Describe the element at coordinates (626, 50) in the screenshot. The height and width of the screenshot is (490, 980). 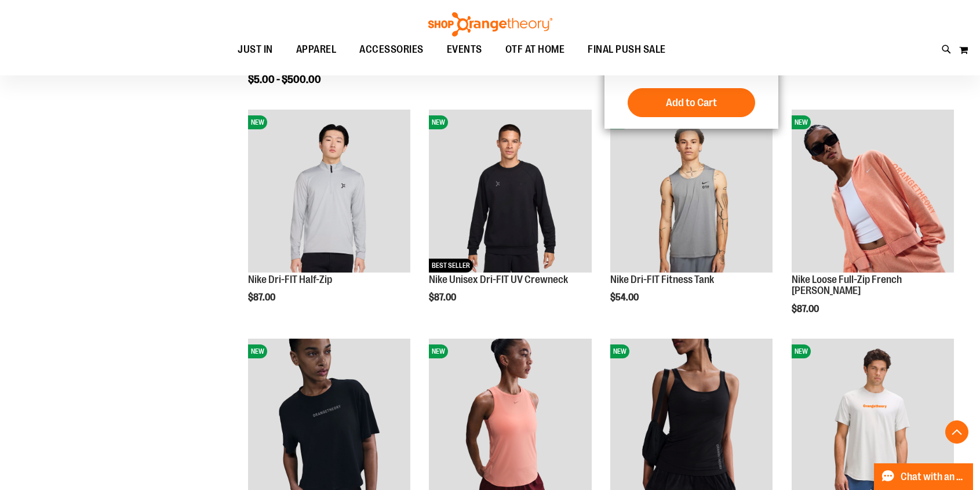
I see `a: FINAL PUSH SALE` at that location.